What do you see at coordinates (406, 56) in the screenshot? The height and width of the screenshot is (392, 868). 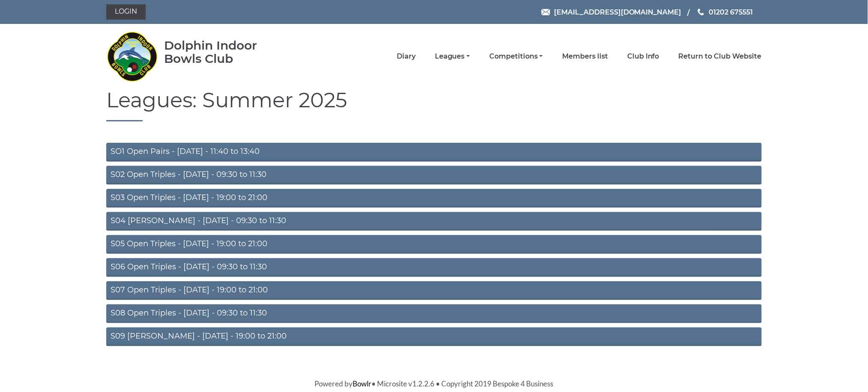 I see `a: Diary` at bounding box center [406, 56].